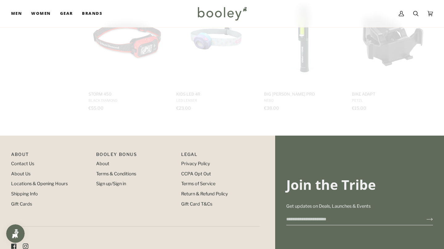  What do you see at coordinates (50, 155) in the screenshot?
I see `p: Pipeline_Footer Main` at bounding box center [50, 155].